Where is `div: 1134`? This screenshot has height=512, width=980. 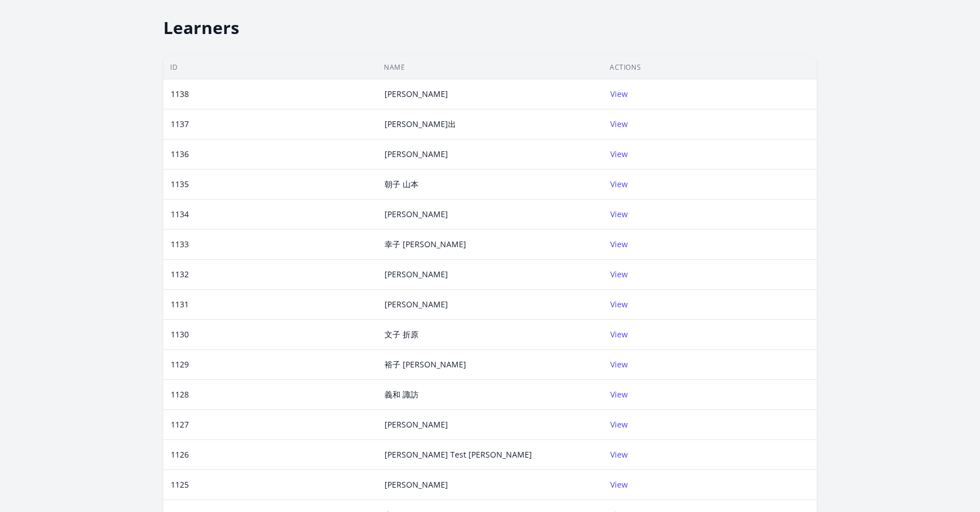
div: 1134 is located at coordinates (180, 214).